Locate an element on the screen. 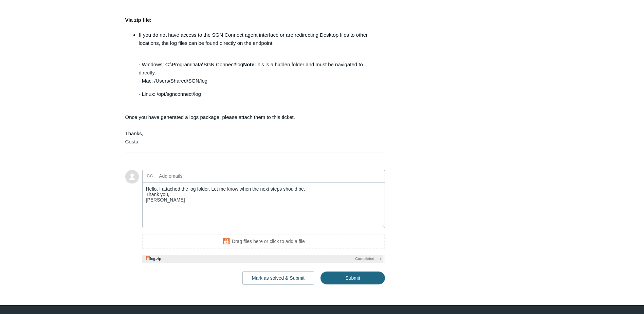 The height and width of the screenshot is (314, 644). button: Mark as solved & Submit is located at coordinates (278, 278).